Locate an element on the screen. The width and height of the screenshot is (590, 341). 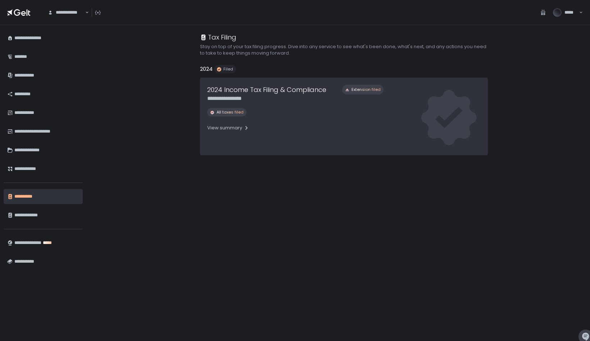
div: View summary is located at coordinates (228, 128).